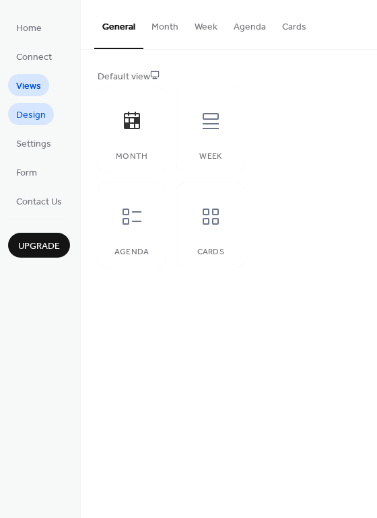 The height and width of the screenshot is (518, 377). What do you see at coordinates (39, 202) in the screenshot?
I see `span: Contact Us` at bounding box center [39, 202].